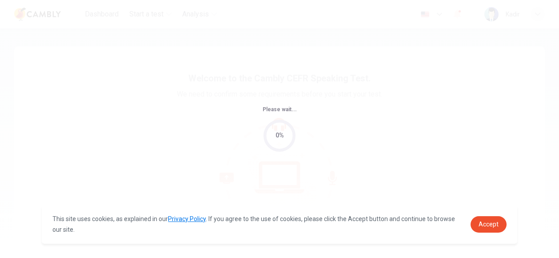 Image resolution: width=559 pixels, height=258 pixels. I want to click on span: This site uses cookies, as explained in our . If you agree to the use of cookies, please click th..., so click(254, 224).